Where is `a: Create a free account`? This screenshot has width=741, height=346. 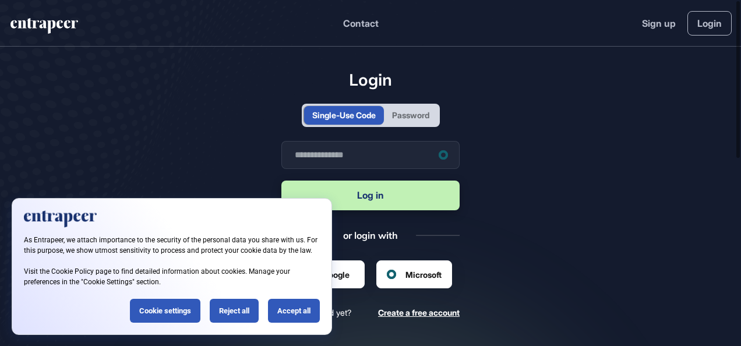 a: Create a free account is located at coordinates (419, 312).